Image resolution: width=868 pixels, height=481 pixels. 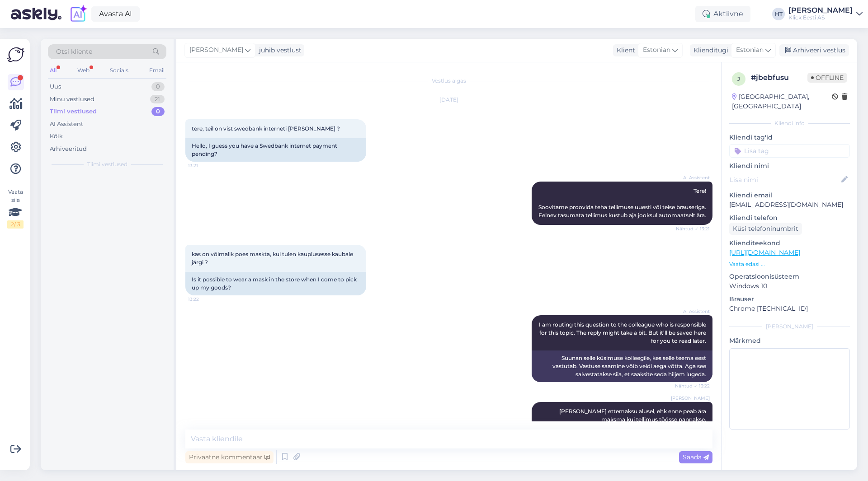 I want to click on span: Nähtud ✓ 13:22, so click(x=692, y=386).